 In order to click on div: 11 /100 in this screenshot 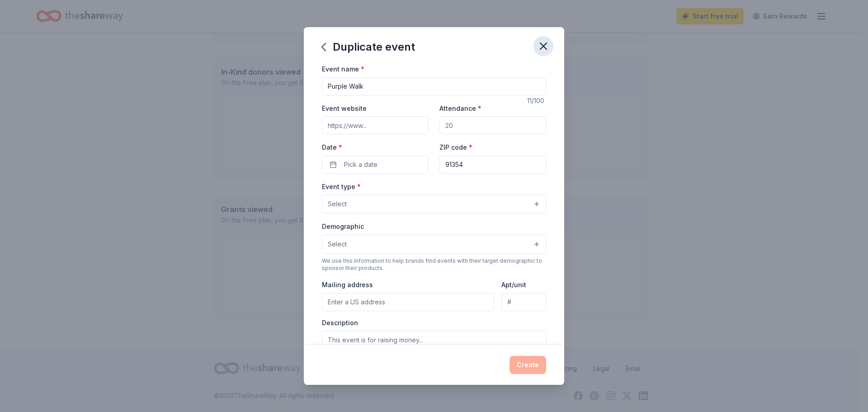, I will do `click(537, 101)`.